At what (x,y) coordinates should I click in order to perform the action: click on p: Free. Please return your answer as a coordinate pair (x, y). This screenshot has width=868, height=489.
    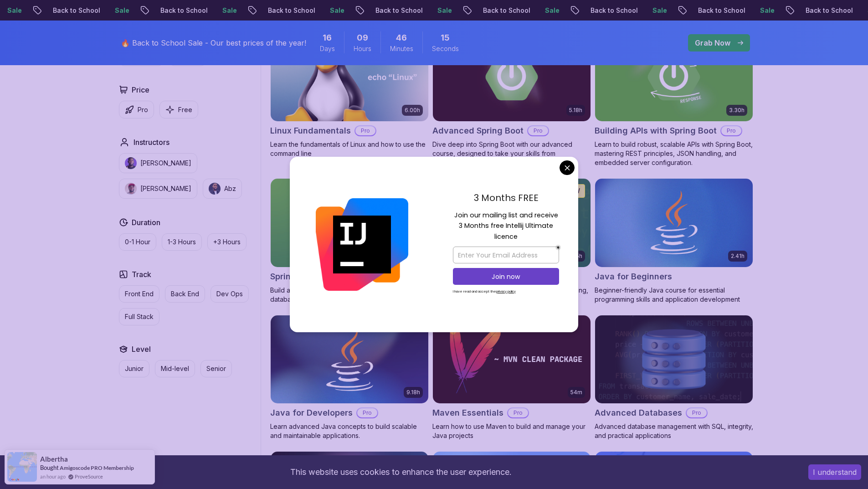
    Looking at the image, I should click on (185, 110).